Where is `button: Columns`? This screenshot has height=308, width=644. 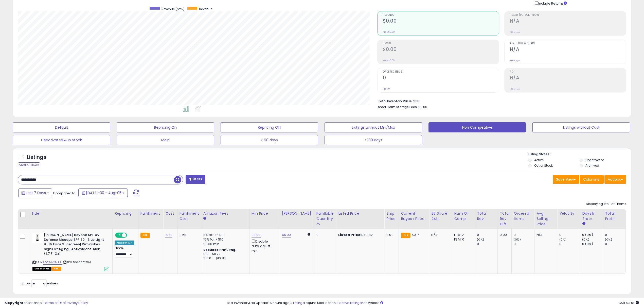 button: Columns is located at coordinates (592, 180).